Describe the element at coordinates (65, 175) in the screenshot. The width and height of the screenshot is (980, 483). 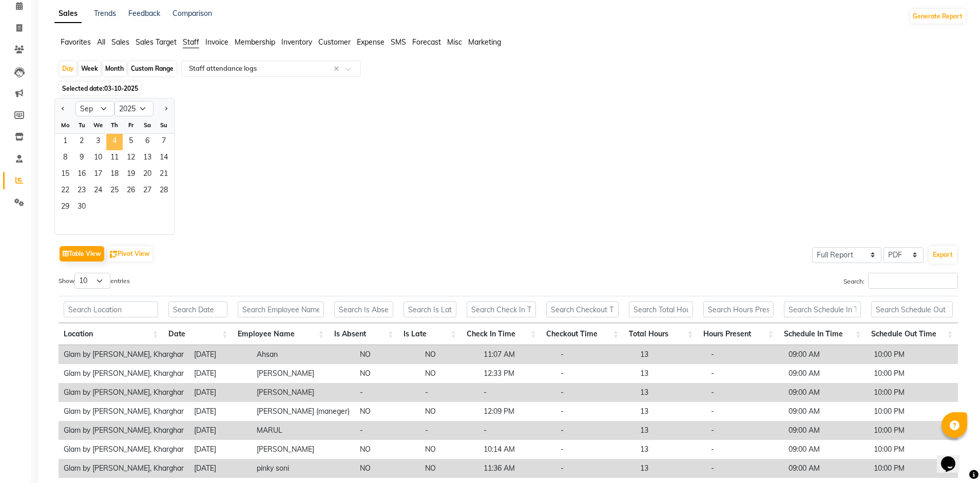
I see `div: Monday, September 15, 2025` at that location.